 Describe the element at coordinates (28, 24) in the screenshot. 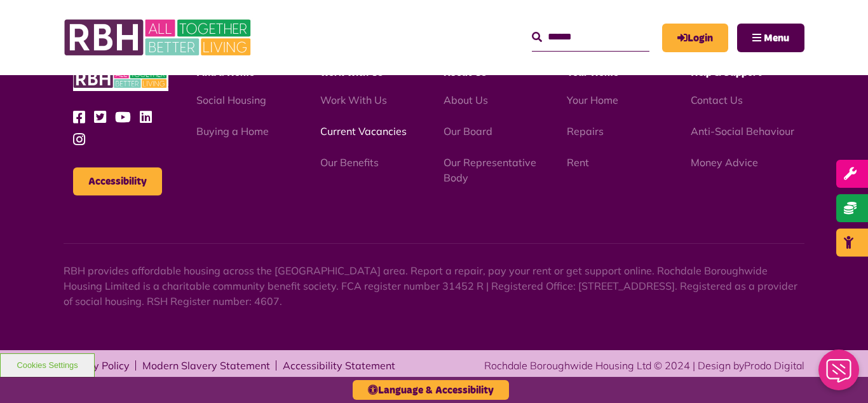

I see `div: Close Web Assistant` at that location.